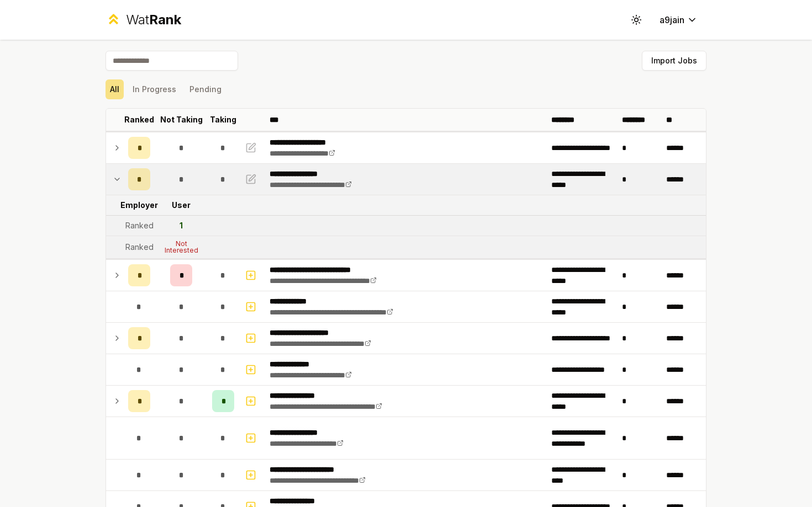 The width and height of the screenshot is (812, 507). I want to click on td: User, so click(181, 205).